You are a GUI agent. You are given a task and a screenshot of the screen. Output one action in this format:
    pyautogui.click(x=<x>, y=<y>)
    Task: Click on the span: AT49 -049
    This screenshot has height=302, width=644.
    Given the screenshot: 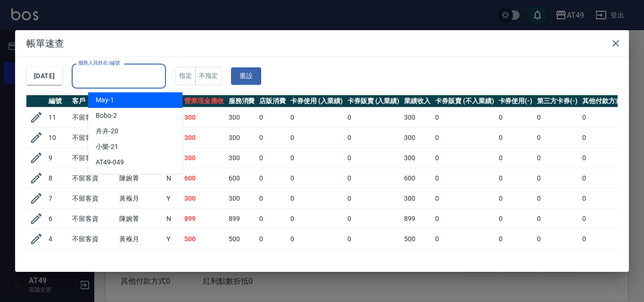 What is the action you would take?
    pyautogui.click(x=110, y=163)
    